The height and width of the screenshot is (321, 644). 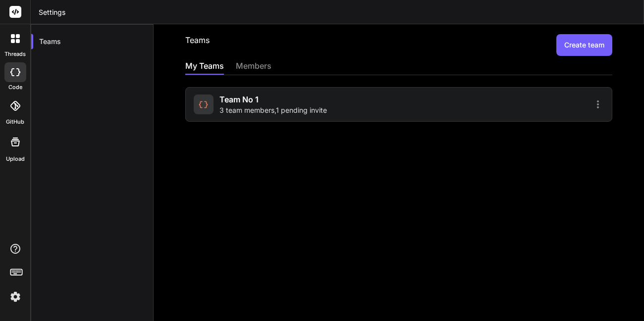 I want to click on label: code, so click(x=15, y=87).